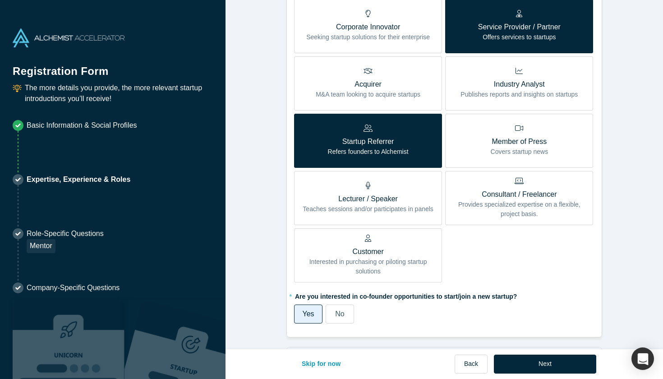 Image resolution: width=663 pixels, height=379 pixels. Describe the element at coordinates (368, 267) in the screenshot. I see `p: Interested in purchasing or piloting startup solutions` at that location.